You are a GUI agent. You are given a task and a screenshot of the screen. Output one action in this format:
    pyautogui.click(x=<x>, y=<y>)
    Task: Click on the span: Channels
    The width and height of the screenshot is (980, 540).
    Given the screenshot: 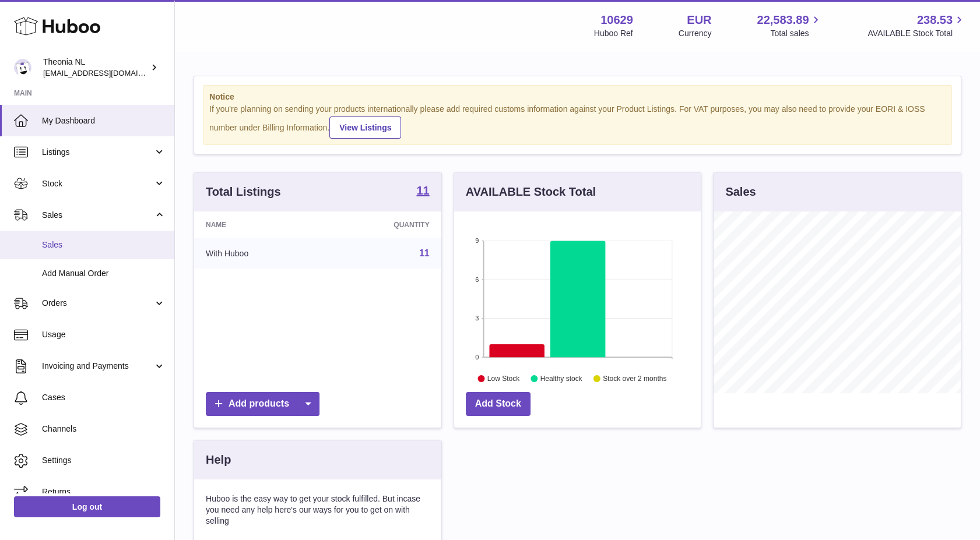 What is the action you would take?
    pyautogui.click(x=104, y=429)
    